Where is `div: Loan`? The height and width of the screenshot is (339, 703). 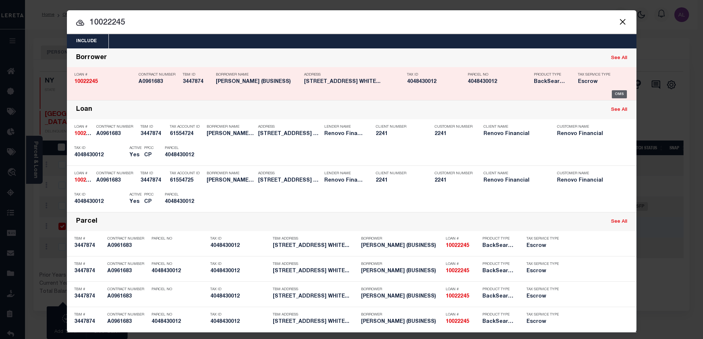 div: Loan is located at coordinates (84, 110).